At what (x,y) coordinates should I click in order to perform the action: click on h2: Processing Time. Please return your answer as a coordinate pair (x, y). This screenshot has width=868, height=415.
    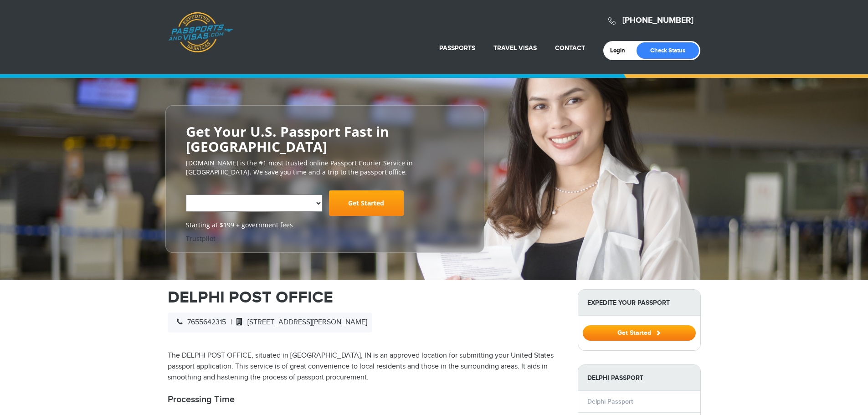
    Looking at the image, I should click on (366, 399).